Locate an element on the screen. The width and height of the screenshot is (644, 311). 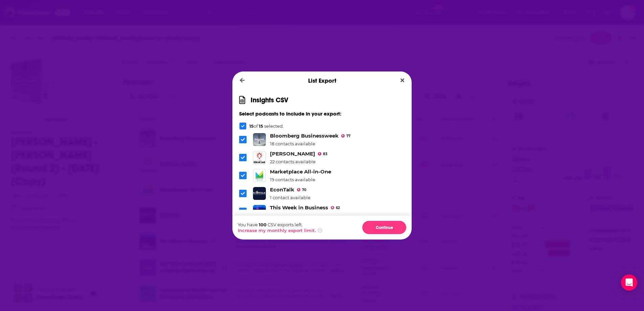
button: Close is located at coordinates (402, 80).